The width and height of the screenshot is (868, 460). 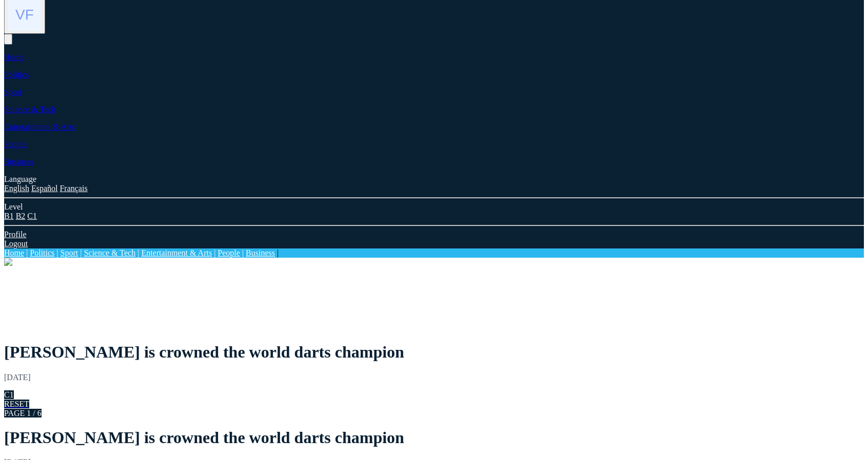 What do you see at coordinates (21, 216) in the screenshot?
I see `a: B2` at bounding box center [21, 216].